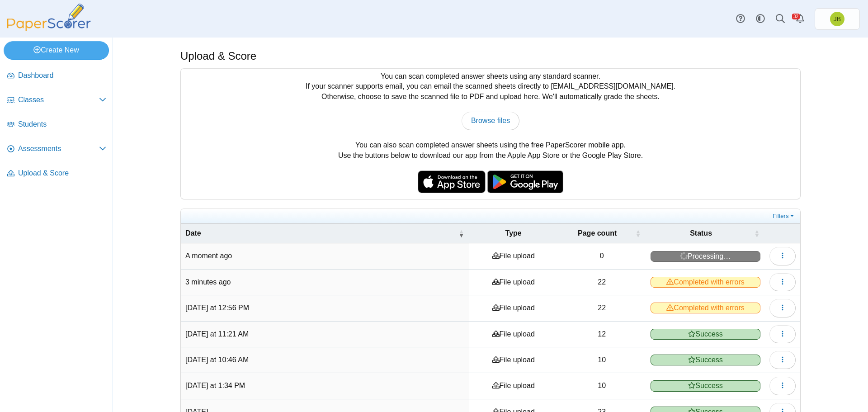 Image resolution: width=868 pixels, height=412 pixels. What do you see at coordinates (514, 233) in the screenshot?
I see `span: Type` at bounding box center [514, 233].